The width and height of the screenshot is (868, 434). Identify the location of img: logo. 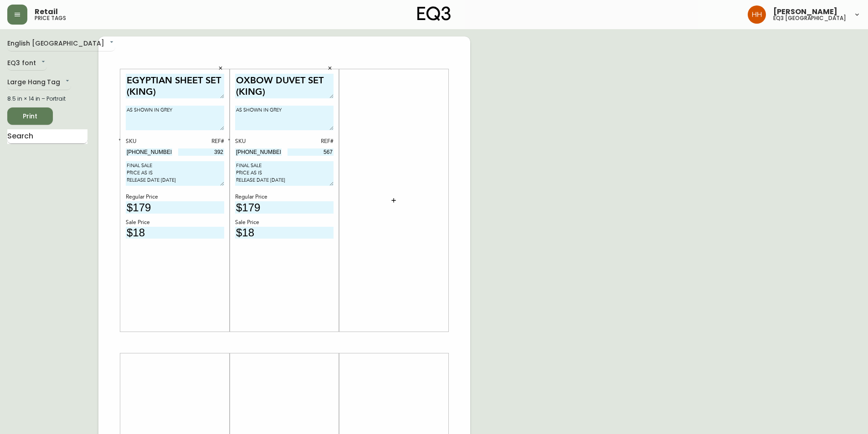
(434, 14).